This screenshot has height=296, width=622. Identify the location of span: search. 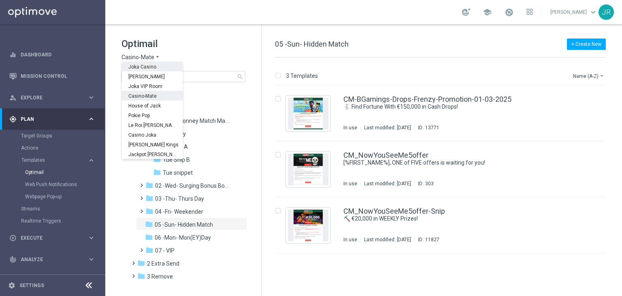
(240, 77).